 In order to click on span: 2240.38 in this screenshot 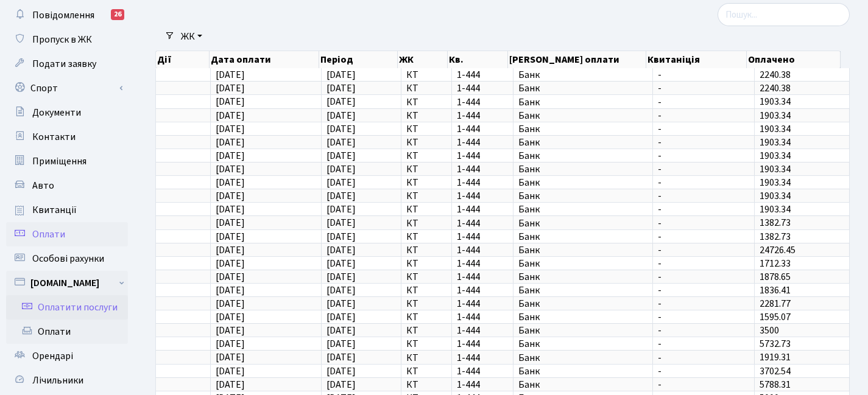, I will do `click(774, 75)`.